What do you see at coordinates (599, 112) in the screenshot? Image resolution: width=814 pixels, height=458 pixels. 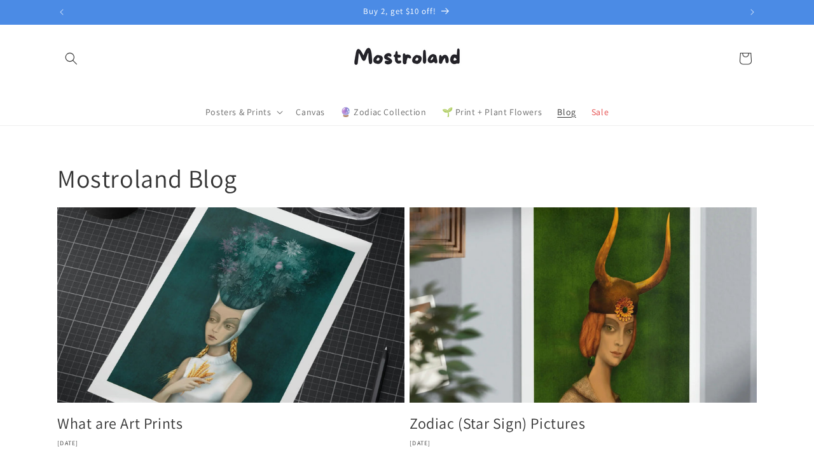 I see `span: Sale` at bounding box center [599, 112].